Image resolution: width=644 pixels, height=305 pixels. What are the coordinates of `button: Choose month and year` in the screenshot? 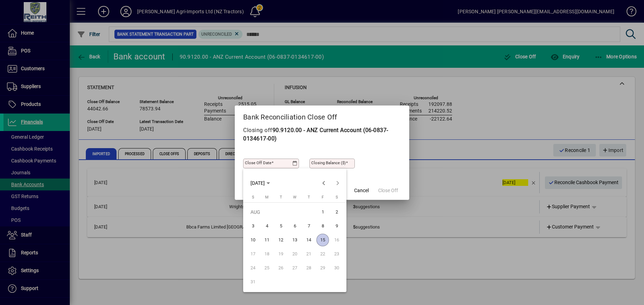 It's located at (260, 183).